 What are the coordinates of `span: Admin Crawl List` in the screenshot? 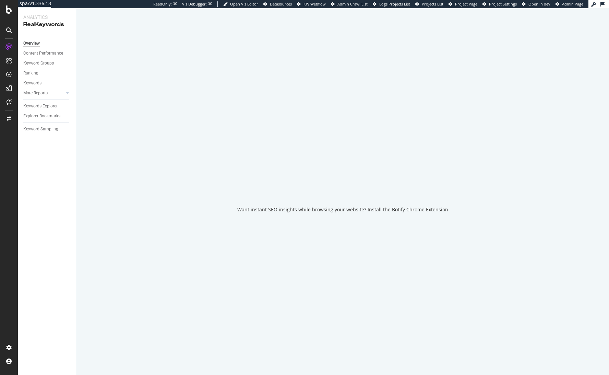 It's located at (352, 4).